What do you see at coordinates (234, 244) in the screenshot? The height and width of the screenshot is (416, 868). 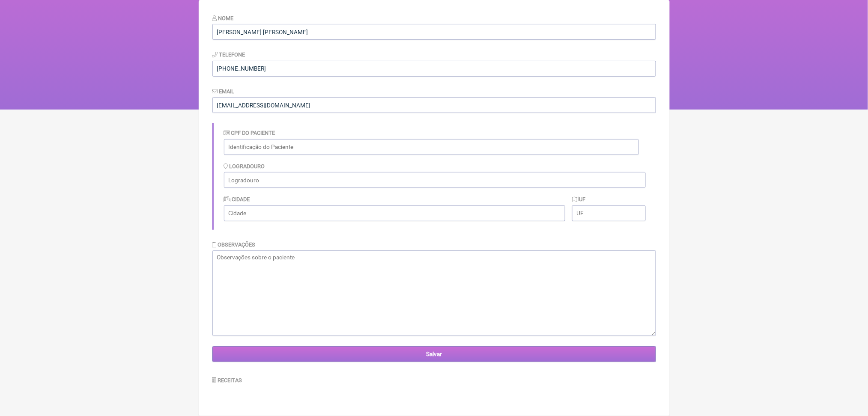 I see `label: Observações` at bounding box center [234, 244].